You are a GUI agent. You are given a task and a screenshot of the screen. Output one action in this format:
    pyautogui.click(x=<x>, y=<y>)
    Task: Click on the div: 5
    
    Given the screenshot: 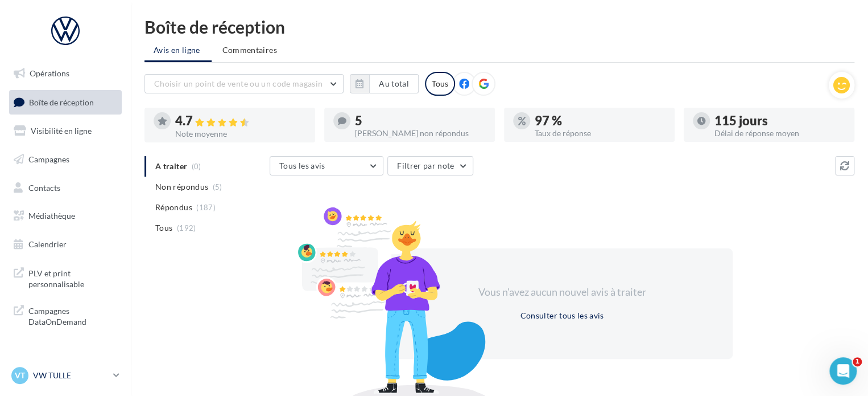 What is the action you would take?
    pyautogui.click(x=421, y=121)
    